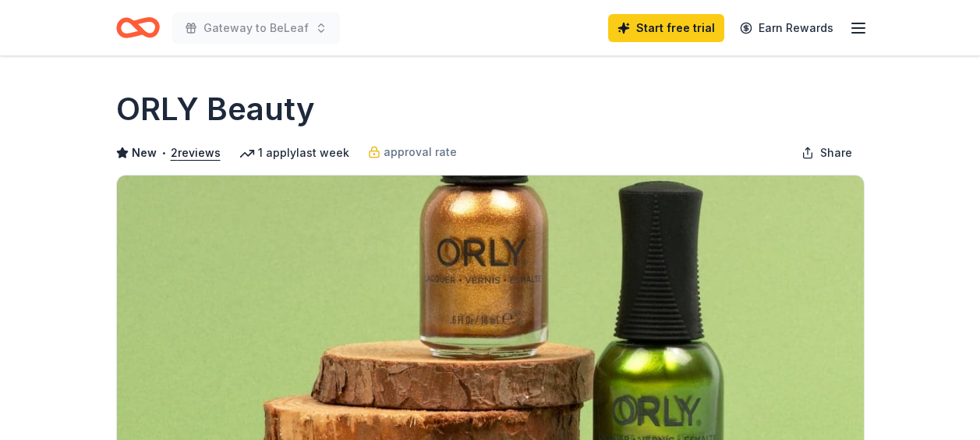  What do you see at coordinates (215, 109) in the screenshot?
I see `h1: ORLY Beauty` at bounding box center [215, 109].